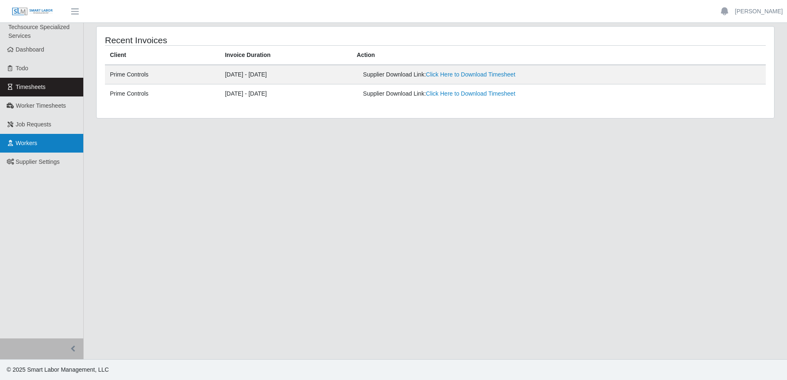  What do you see at coordinates (30, 50) in the screenshot?
I see `span: Dashboard` at bounding box center [30, 50].